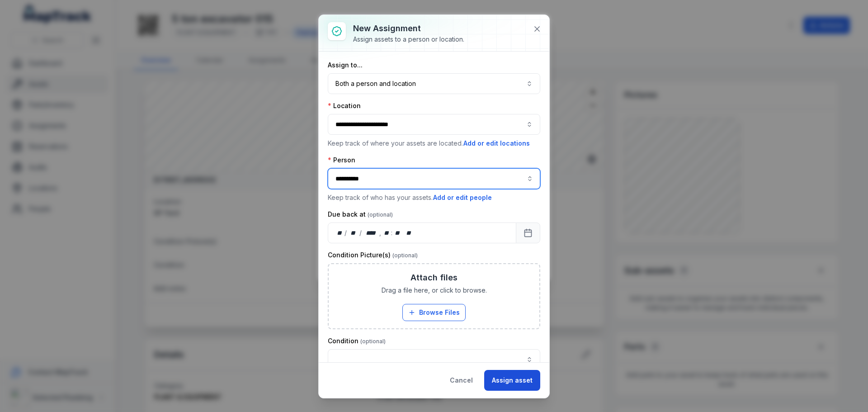 This screenshot has width=868, height=412. Describe the element at coordinates (409, 233) in the screenshot. I see `div: am/pm,` at that location.